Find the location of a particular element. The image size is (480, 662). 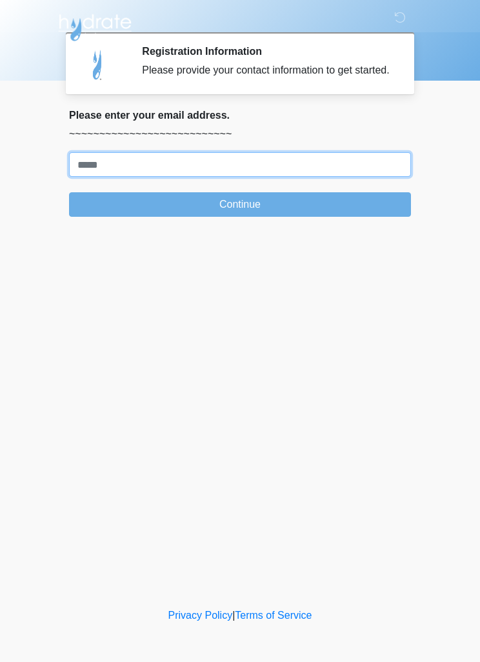

div: Please provide your contact information to get started. is located at coordinates (266, 70).